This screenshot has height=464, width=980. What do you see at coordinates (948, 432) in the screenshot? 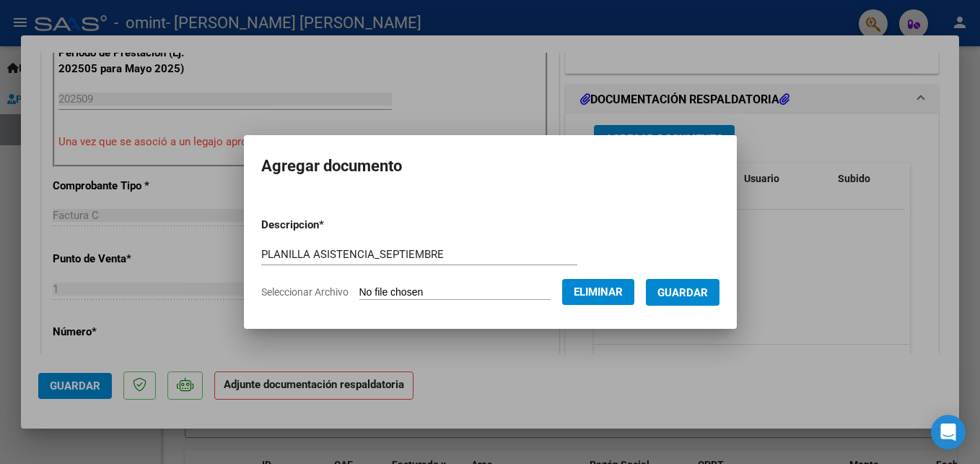
I see `div: Open Intercom Messenger` at bounding box center [948, 432].